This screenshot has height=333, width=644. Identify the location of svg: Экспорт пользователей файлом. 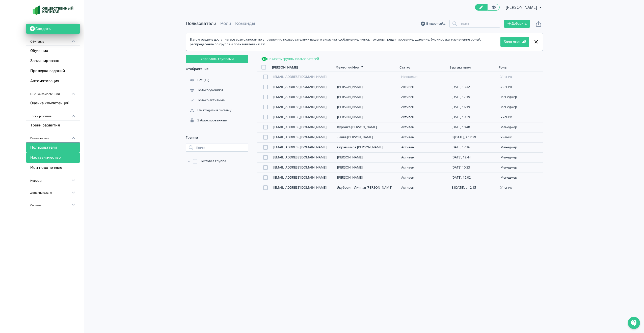
(538, 24).